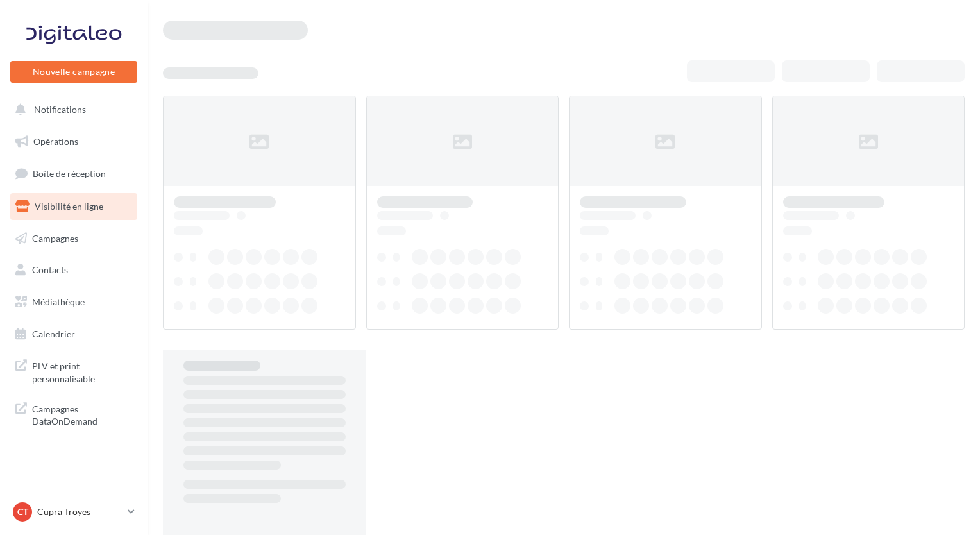 The width and height of the screenshot is (980, 535). I want to click on span: Contacts, so click(50, 270).